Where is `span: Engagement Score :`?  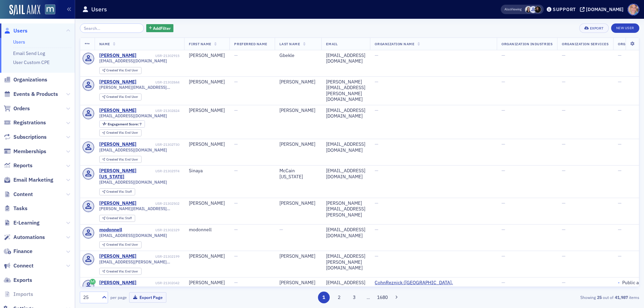
span: Engagement Score : is located at coordinates (124, 124).